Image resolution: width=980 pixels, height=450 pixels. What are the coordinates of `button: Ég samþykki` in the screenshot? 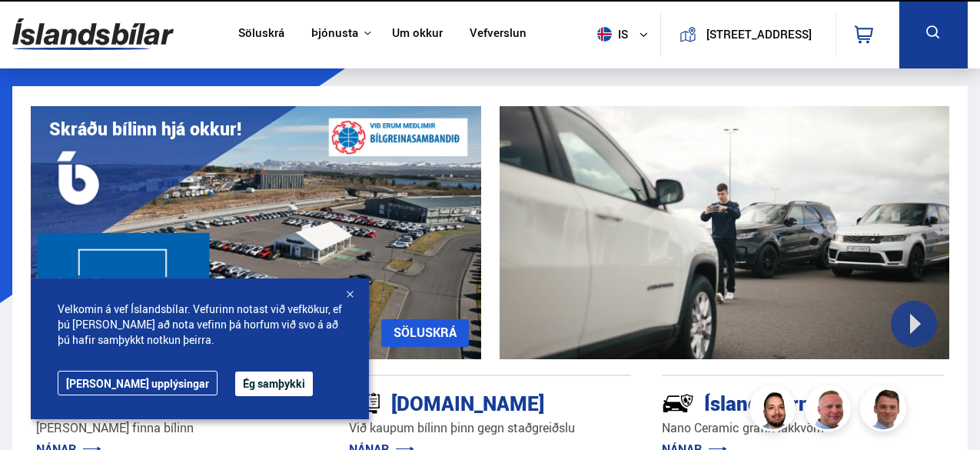 It's located at (274, 384).